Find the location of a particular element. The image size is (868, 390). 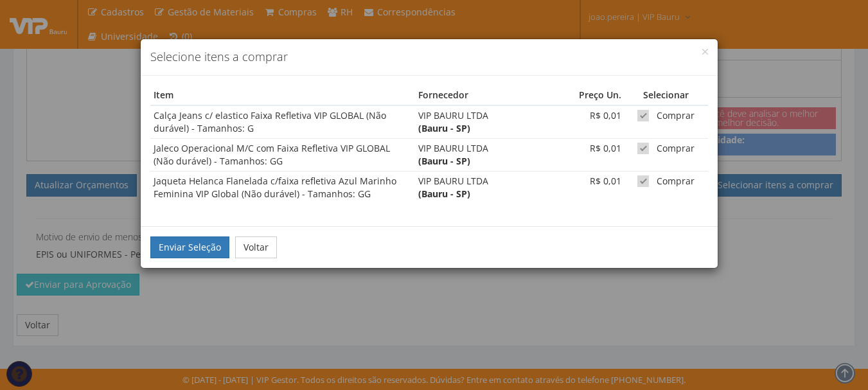

th: Preço Un. is located at coordinates (589, 95).